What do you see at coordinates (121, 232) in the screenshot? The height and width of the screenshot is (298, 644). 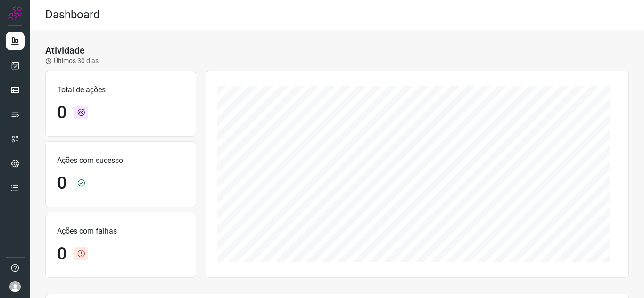 I see `p: Ações com falhas` at bounding box center [121, 232].